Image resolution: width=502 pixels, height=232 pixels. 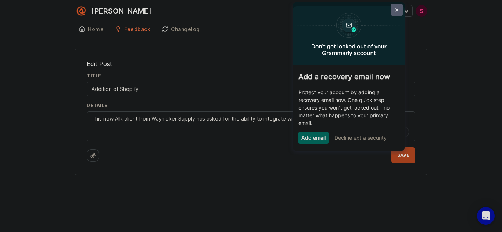 I want to click on a: Decline extra security, so click(x=72, y=136).